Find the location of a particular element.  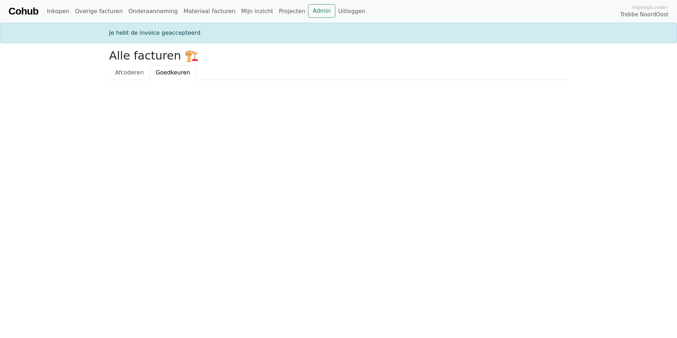

a: Afcoderen is located at coordinates (129, 73).